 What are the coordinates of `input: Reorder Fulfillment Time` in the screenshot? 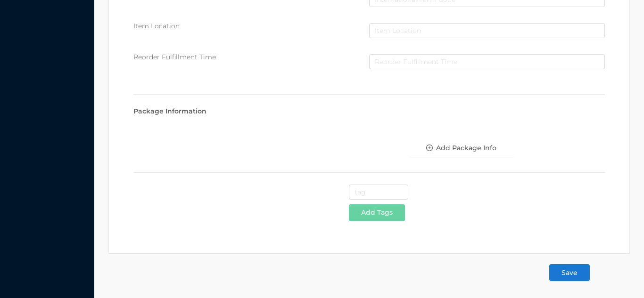 It's located at (487, 62).